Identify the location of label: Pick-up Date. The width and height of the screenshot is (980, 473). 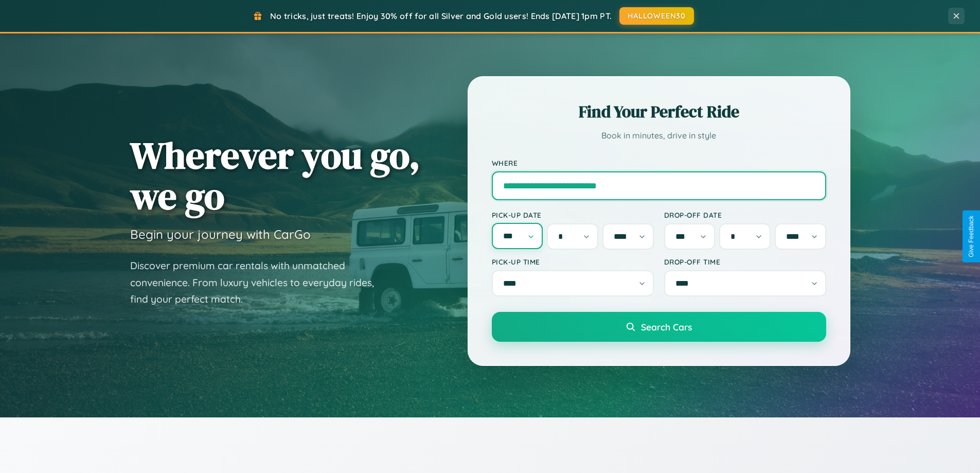
(573, 215).